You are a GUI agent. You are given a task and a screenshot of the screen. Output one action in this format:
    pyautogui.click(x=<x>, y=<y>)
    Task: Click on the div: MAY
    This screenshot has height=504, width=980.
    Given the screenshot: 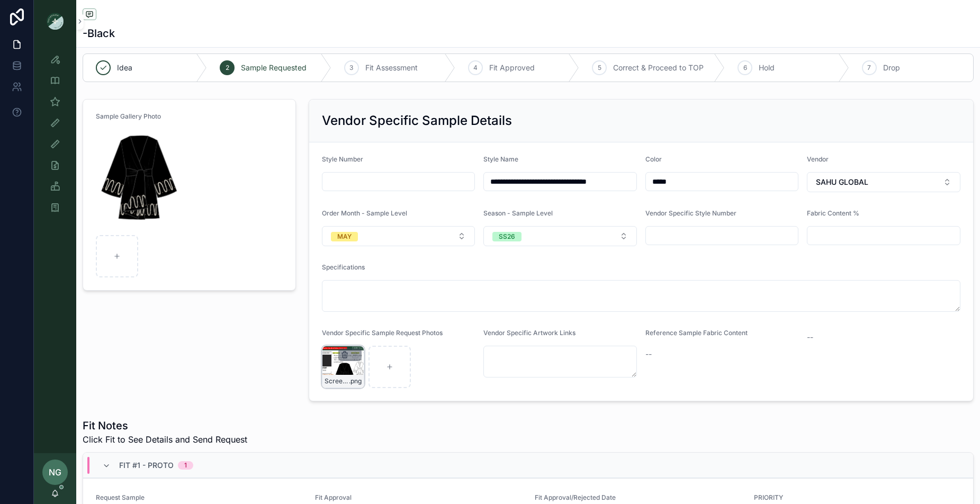 What is the action you would take?
    pyautogui.click(x=344, y=236)
    